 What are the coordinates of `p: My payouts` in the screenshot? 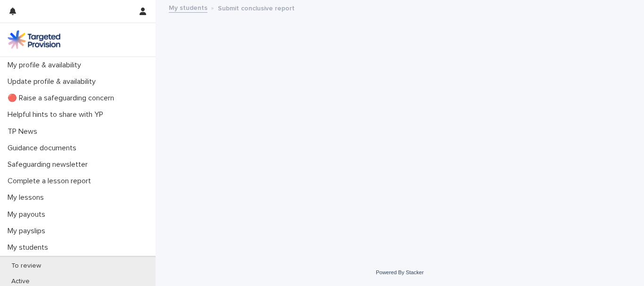 It's located at (29, 214).